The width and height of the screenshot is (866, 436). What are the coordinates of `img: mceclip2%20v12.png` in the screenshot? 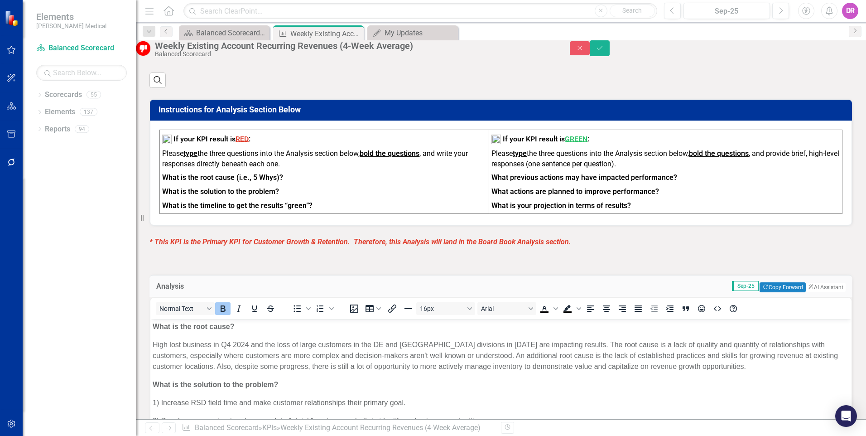 It's located at (167, 139).